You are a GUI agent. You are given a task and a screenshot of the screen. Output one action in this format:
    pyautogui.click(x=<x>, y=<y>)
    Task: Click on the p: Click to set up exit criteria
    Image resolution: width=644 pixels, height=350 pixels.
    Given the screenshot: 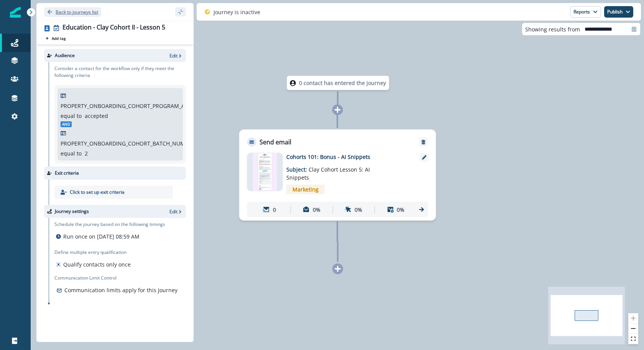 What is the action you would take?
    pyautogui.click(x=97, y=192)
    